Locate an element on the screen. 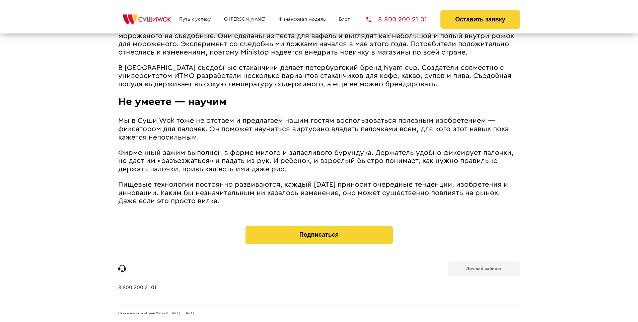 The image size is (638, 322). span: Мы в Суши Wok тоже не отстаем и предлагаем нашим гостям воспользоваться полезным изобретением ― ф... is located at coordinates (314, 129).